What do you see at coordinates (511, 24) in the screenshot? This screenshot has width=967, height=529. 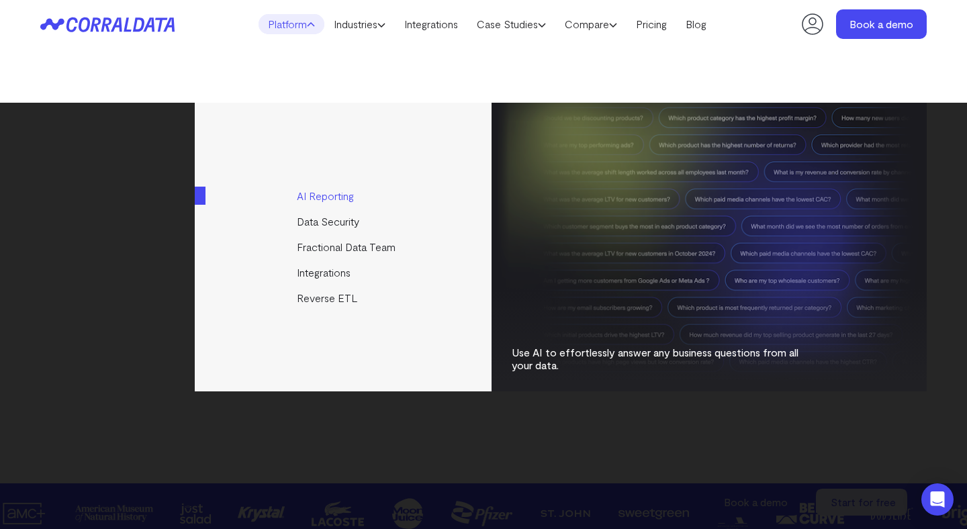 I see `a: Case Studies` at bounding box center [511, 24].